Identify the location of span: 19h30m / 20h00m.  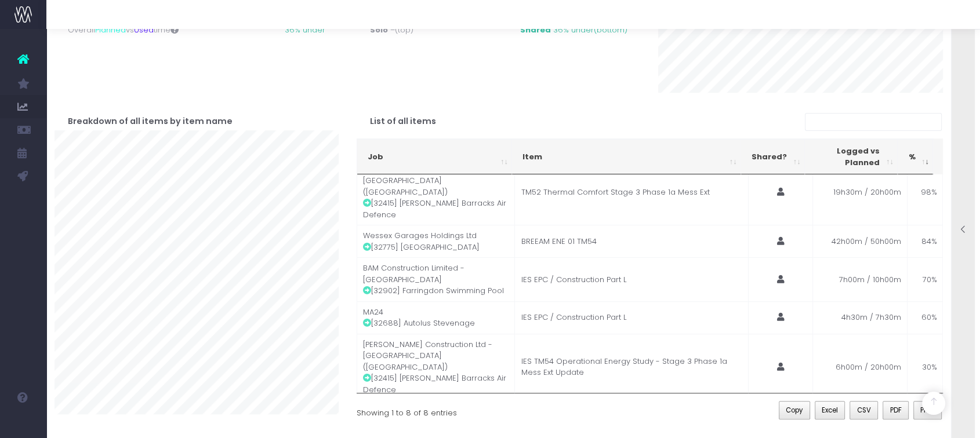
(867, 192).